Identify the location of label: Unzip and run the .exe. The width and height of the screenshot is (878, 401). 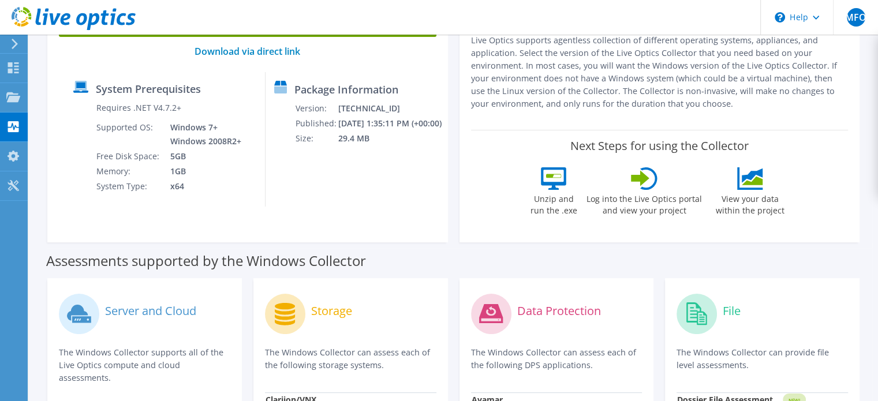
(554, 203).